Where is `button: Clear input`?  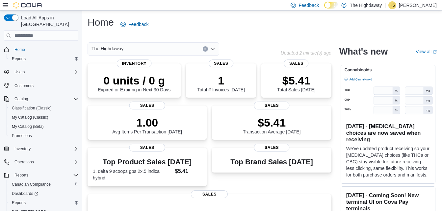
button: Clear input is located at coordinates (205, 49).